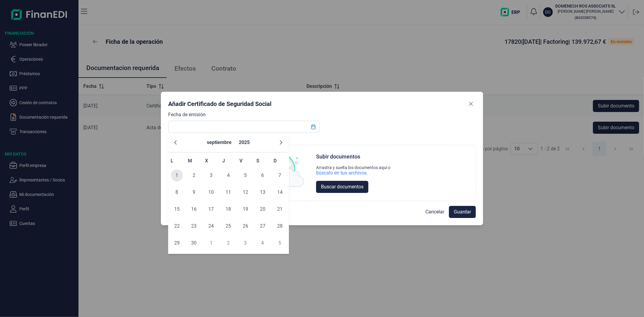 The image size is (644, 317). I want to click on td: 07/09/2025, so click(280, 176).